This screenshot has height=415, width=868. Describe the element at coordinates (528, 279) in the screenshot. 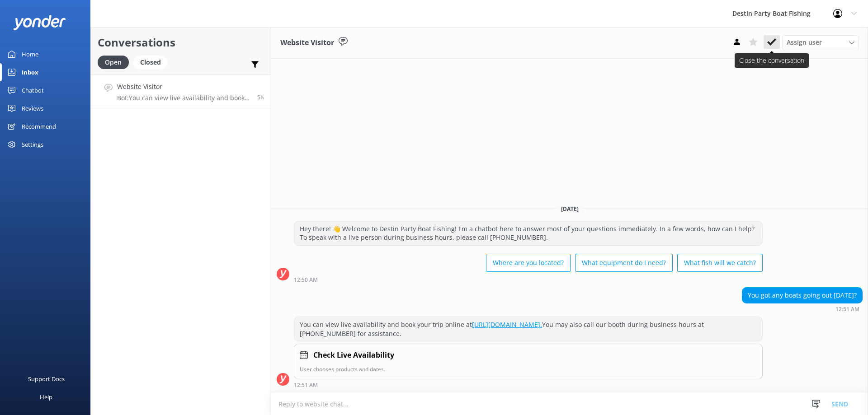

I see `div: 12:50am 15-Aug-2025 (UTC -05:00) America/Cancun` at that location.